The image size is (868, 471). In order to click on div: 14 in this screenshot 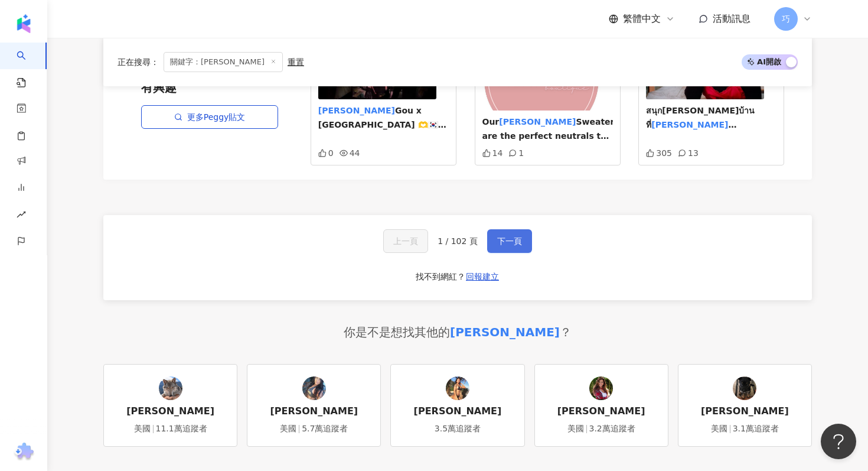, I will do `click(493, 153)`.